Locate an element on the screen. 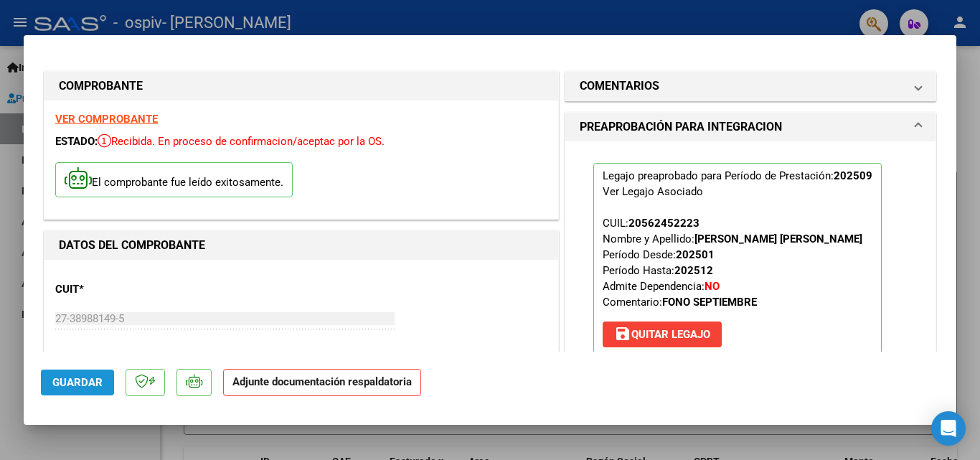 The height and width of the screenshot is (460, 980). div: 20562452223 is located at coordinates (663, 223).